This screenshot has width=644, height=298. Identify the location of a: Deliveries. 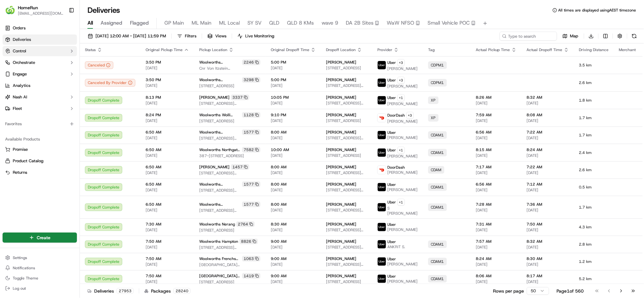
(39, 39).